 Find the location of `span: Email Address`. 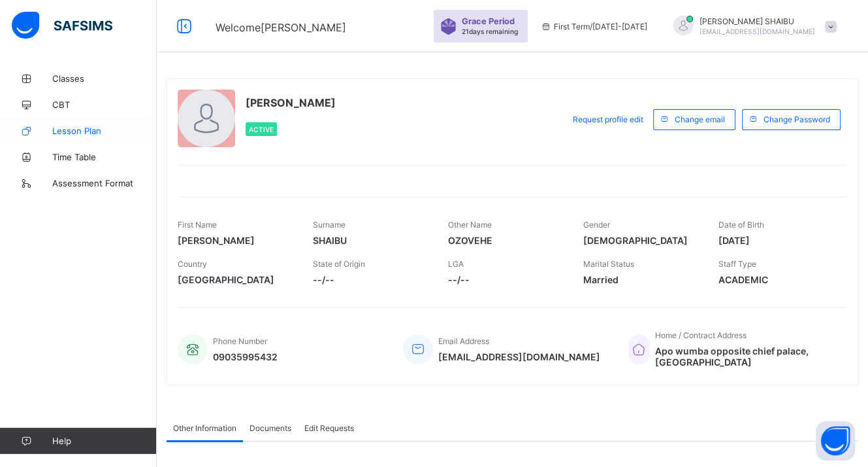

span: Email Address is located at coordinates (464, 341).